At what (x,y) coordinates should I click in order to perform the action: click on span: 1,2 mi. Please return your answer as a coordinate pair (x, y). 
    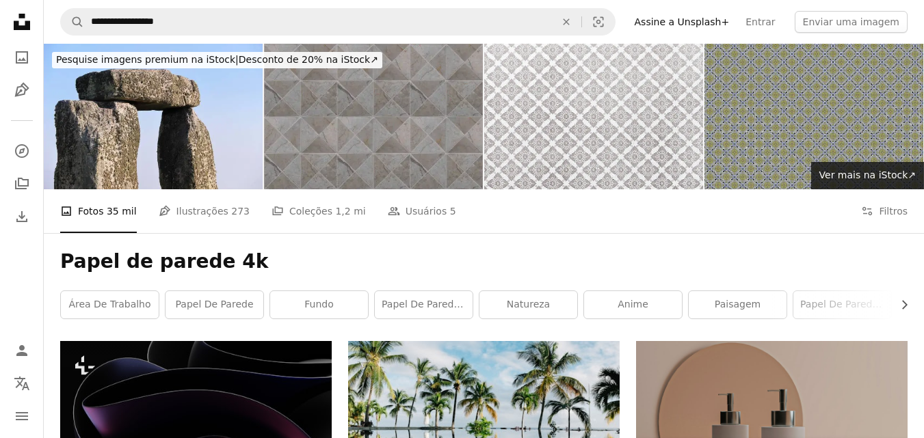
    Looking at the image, I should click on (350, 211).